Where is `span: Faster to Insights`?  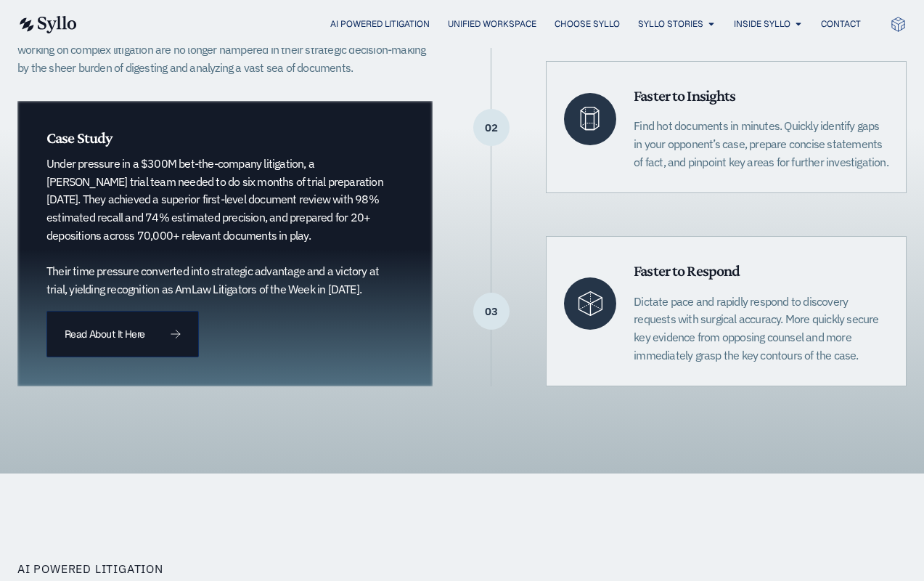
span: Faster to Insights is located at coordinates (684, 95).